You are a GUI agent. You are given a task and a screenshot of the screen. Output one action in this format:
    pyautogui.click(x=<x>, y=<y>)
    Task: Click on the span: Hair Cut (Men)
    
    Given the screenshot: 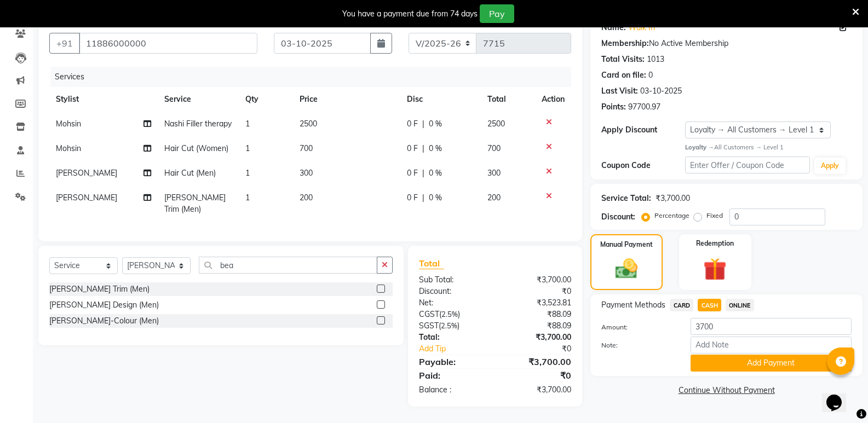 What is the action you would take?
    pyautogui.click(x=190, y=173)
    